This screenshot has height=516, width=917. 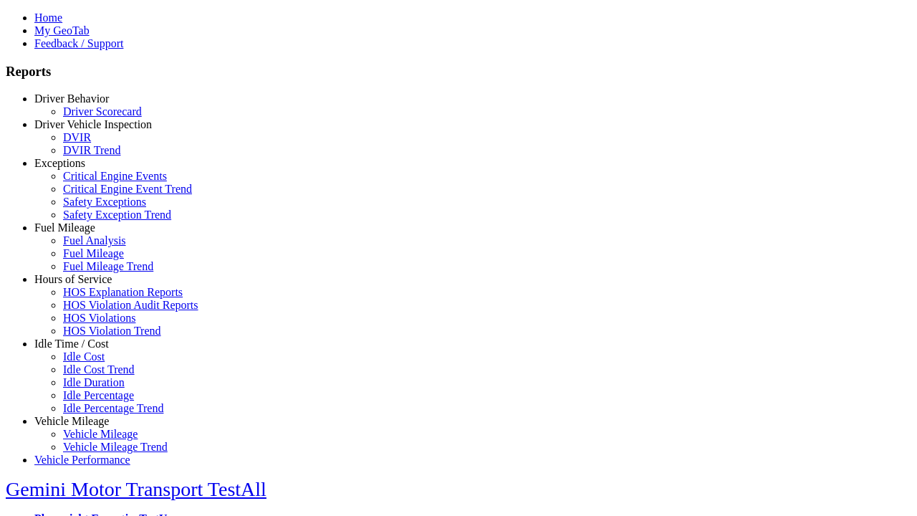 What do you see at coordinates (84, 356) in the screenshot?
I see `a: Idle Cost` at bounding box center [84, 356].